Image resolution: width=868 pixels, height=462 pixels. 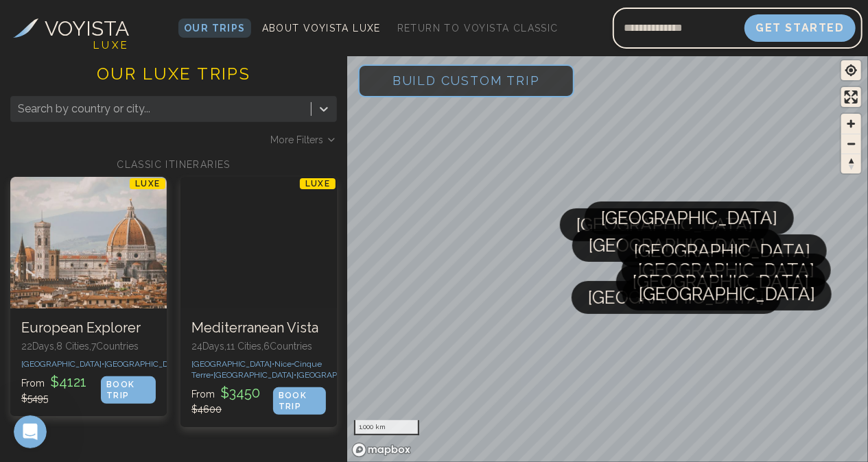 I want to click on img: Voyista Logo, so click(x=26, y=28).